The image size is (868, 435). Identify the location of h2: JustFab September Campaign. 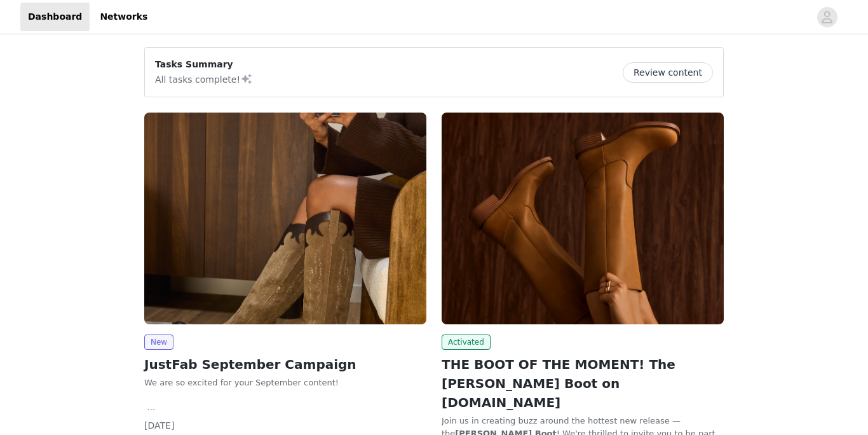
(285, 365).